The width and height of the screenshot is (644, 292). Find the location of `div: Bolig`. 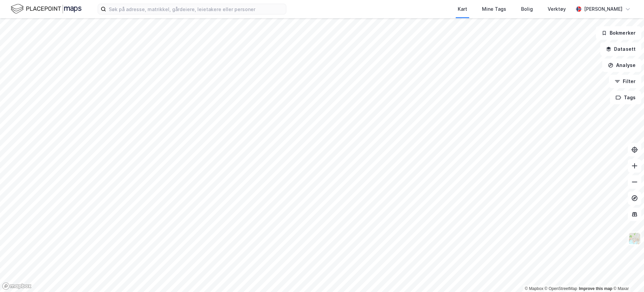

div: Bolig is located at coordinates (527, 9).